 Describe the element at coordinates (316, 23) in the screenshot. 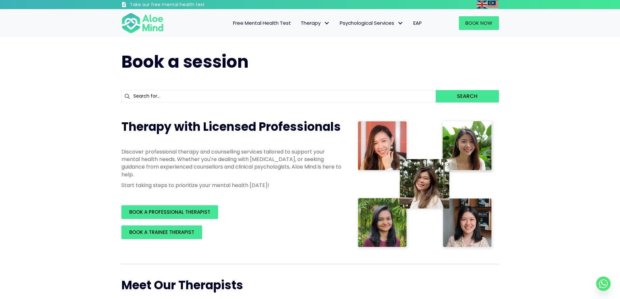

I see `span: Therapy` at that location.